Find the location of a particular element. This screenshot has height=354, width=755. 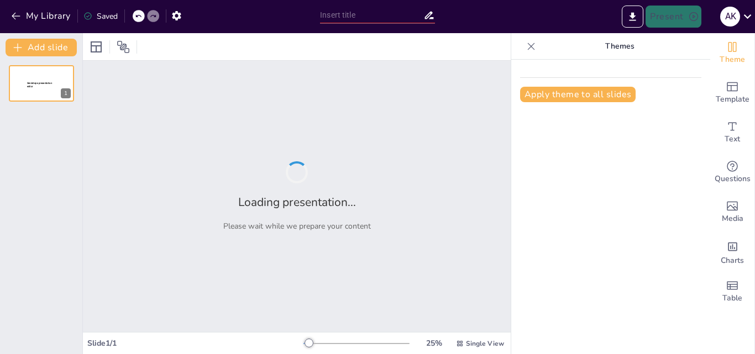

span: Charts is located at coordinates (732, 261).